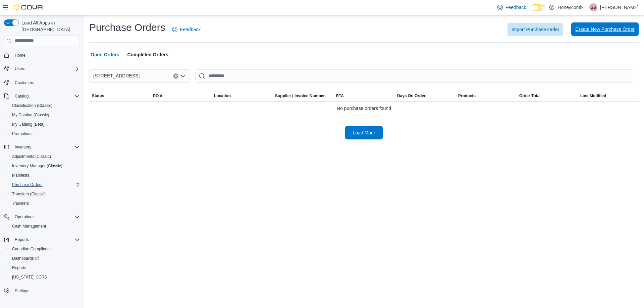 The height and width of the screenshot is (308, 644). I want to click on button: My Catalog (Beta), so click(45, 125).